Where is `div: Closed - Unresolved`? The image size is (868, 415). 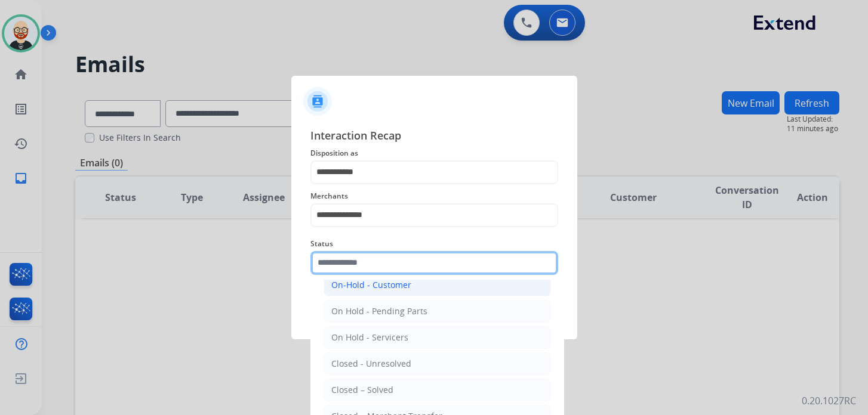 div: Closed - Unresolved is located at coordinates (372, 364).